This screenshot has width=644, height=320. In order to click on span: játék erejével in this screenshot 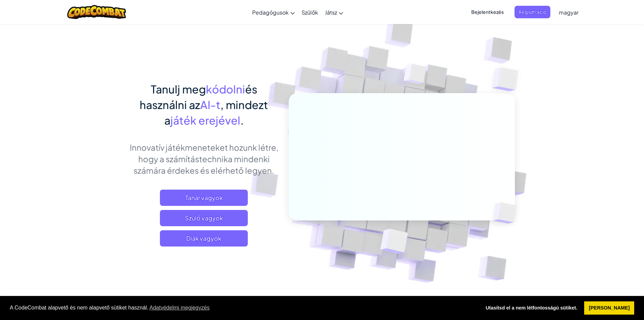, I will do `click(205, 120)`.